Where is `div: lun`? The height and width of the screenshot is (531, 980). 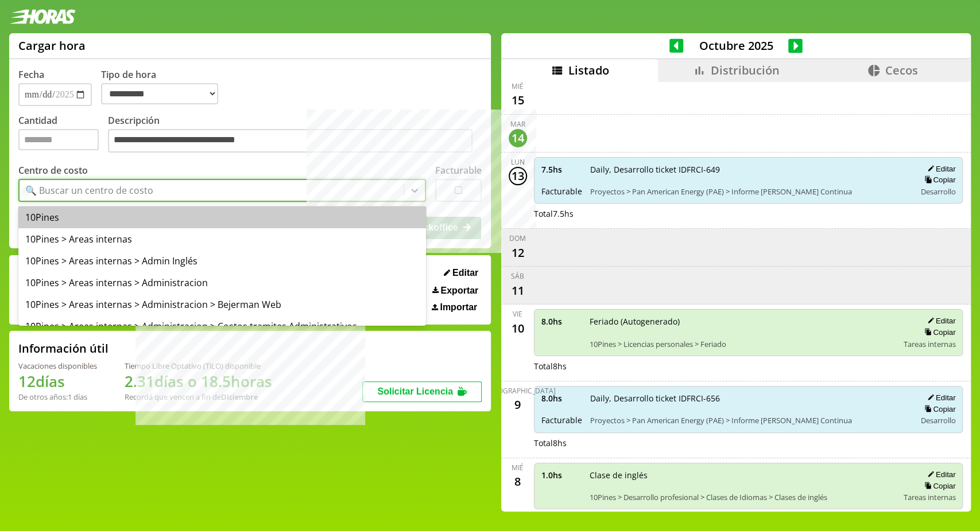
div: lun is located at coordinates (518, 162).